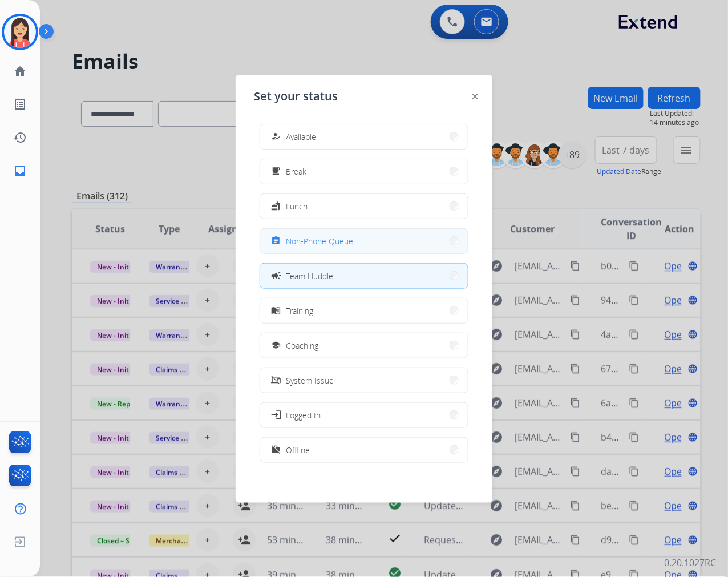 This screenshot has width=728, height=577. I want to click on button: System Issue, so click(364, 380).